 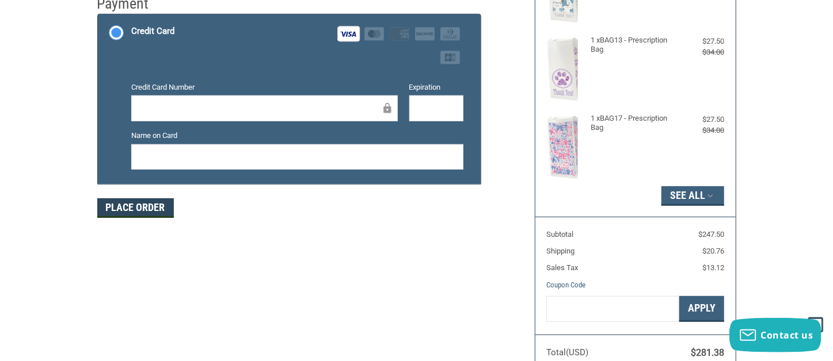 What do you see at coordinates (702, 309) in the screenshot?
I see `button: Apply` at bounding box center [702, 309].